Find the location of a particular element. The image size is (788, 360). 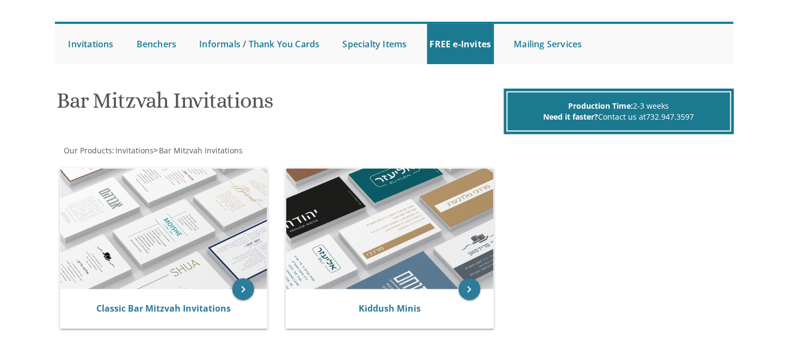

a: FREE e-Invites is located at coordinates (460, 44).